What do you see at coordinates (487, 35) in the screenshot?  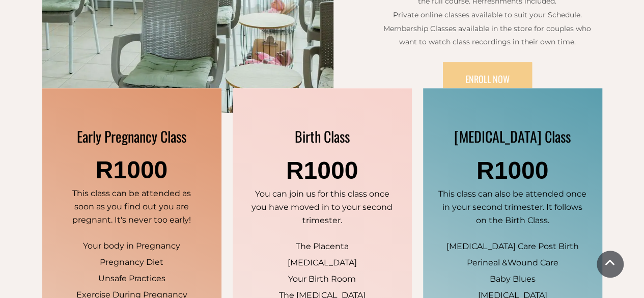 I see `span: Membership Classes available in the store for couples who want to watch class recordings in their...` at bounding box center [487, 35].